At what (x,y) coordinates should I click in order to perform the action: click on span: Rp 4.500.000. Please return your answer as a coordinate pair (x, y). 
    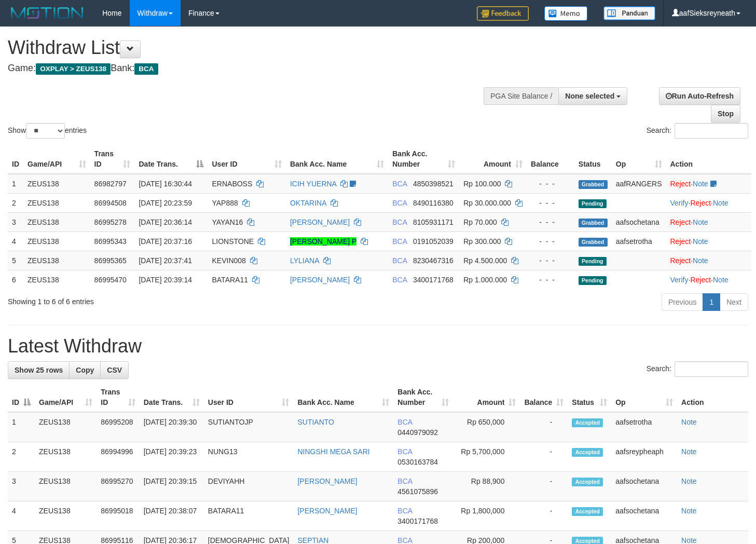
    Looking at the image, I should click on (485, 261).